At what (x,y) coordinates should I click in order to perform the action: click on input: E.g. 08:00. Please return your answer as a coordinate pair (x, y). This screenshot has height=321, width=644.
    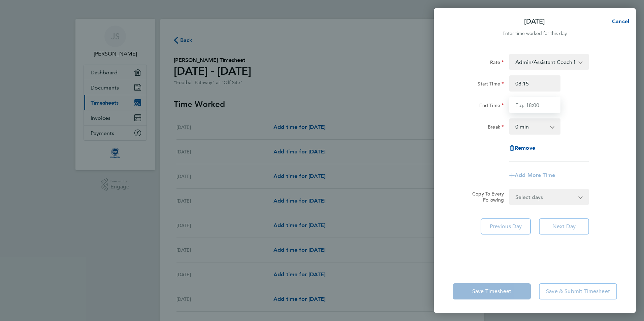
    Looking at the image, I should click on (535, 83).